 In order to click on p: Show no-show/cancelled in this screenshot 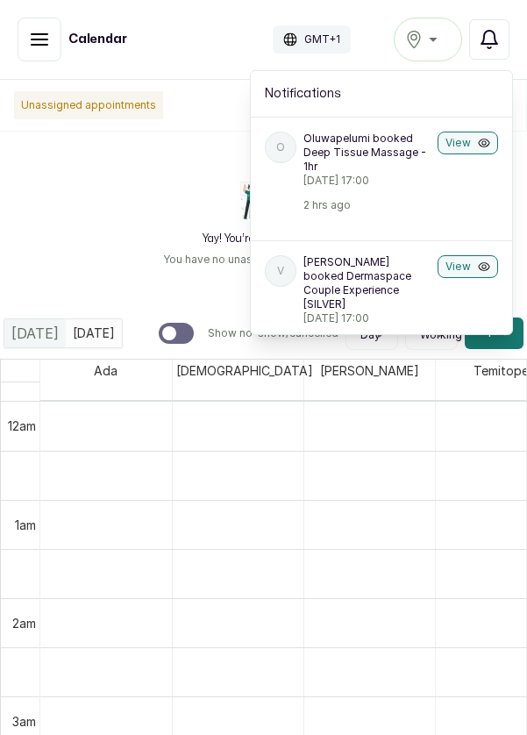, I will do `click(273, 333)`.